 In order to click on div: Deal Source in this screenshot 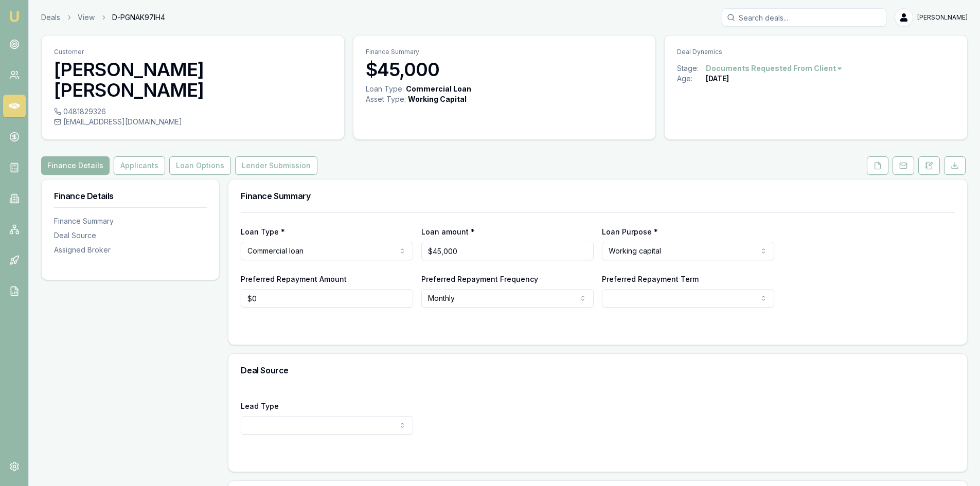, I will do `click(130, 236)`.